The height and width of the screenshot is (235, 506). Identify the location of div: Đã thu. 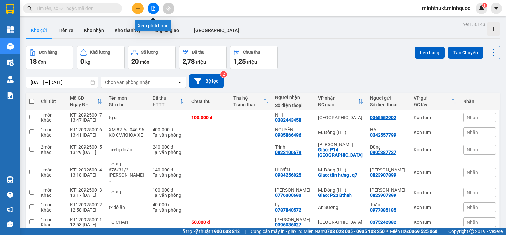
(198, 52).